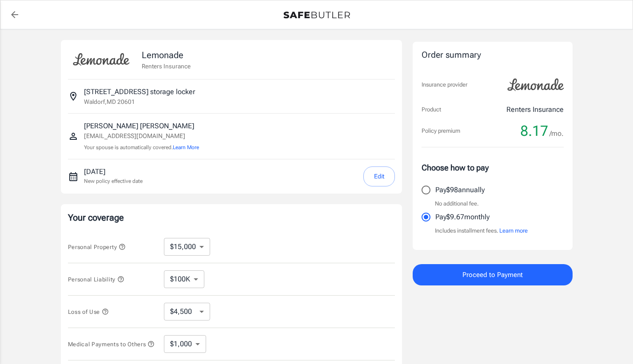 The width and height of the screenshot is (633, 364). What do you see at coordinates (513, 231) in the screenshot?
I see `button: Learn more` at bounding box center [513, 231].